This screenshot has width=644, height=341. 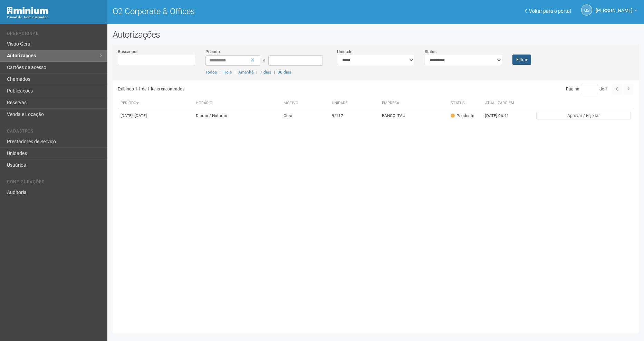 I want to click on div: Painel do Administrador, so click(x=54, y=17).